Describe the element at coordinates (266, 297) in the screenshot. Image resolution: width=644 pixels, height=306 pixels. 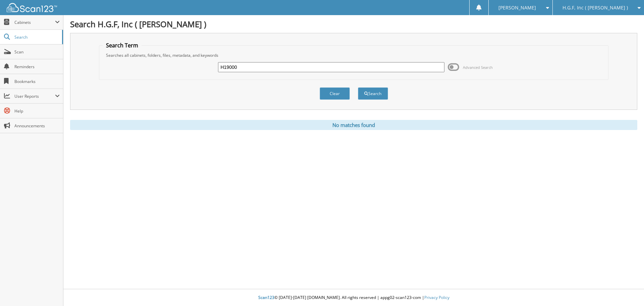
I see `span: Scan123` at that location.